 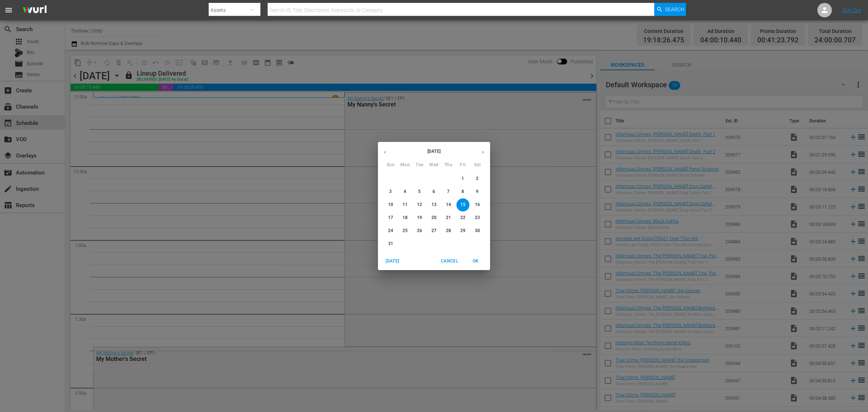 I want to click on button: 1, so click(x=463, y=179).